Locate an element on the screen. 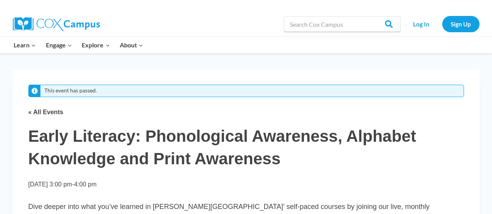 This screenshot has height=214, width=492. img: Cox Campus is located at coordinates (56, 24).